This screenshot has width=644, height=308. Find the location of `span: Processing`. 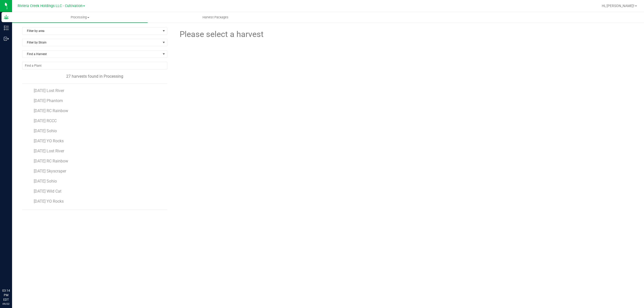

span: Processing is located at coordinates (80, 18).